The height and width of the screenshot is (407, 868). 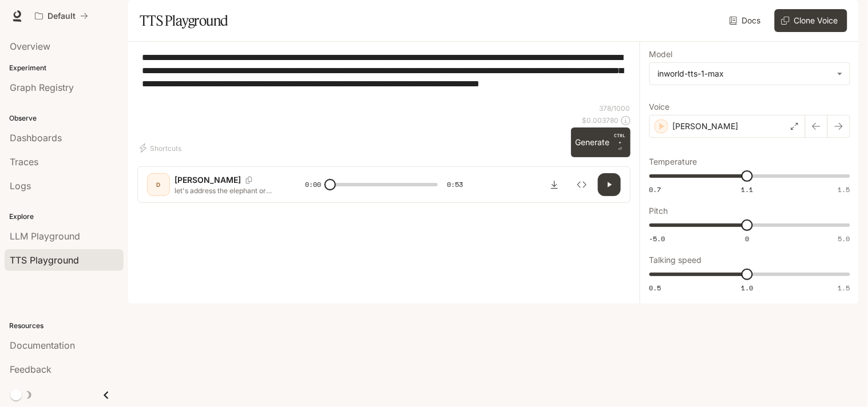 I want to click on p: let's address the elephant or should I say dog in the room this next point is not for the faint o..., so click(x=226, y=190).